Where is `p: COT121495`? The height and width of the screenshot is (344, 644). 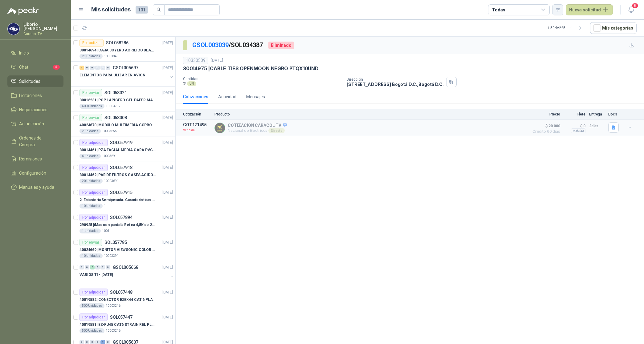
p: COT121495 is located at coordinates (197, 125).